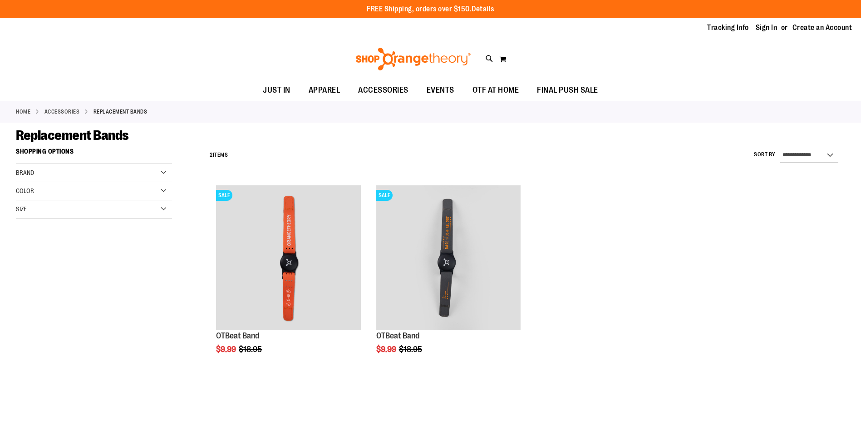 The image size is (861, 437). I want to click on a: Tracking Info, so click(728, 28).